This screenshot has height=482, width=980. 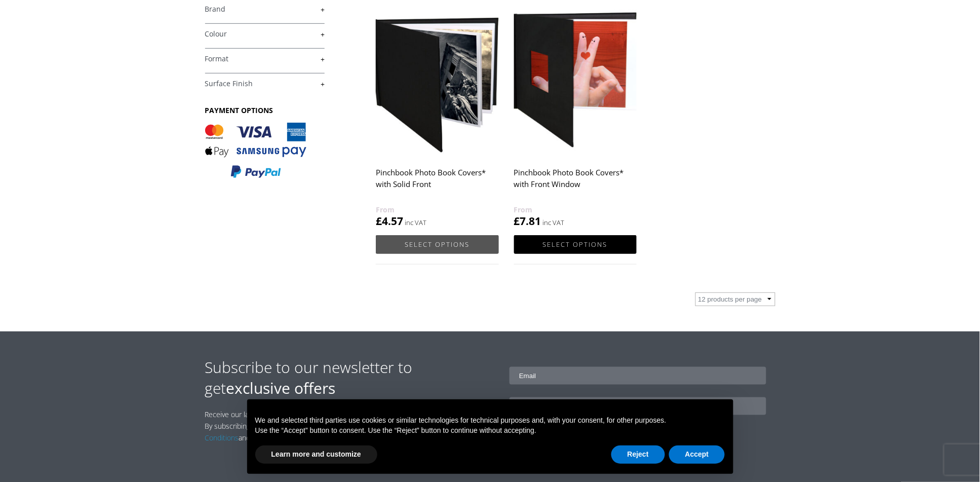 What do you see at coordinates (575, 184) in the screenshot?
I see `h2: Pinchbook Photo Book Covers* with Front Window` at bounding box center [575, 184].